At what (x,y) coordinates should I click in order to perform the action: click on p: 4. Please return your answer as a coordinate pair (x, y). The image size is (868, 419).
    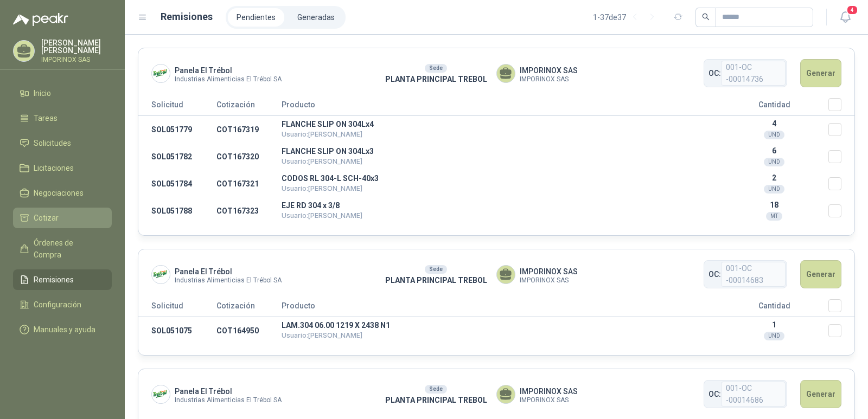
    Looking at the image, I should click on (774, 123).